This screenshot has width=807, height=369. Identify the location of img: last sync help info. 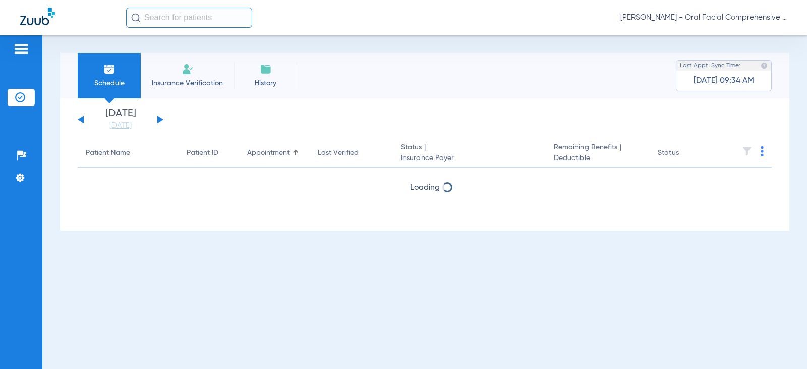
(764, 66).